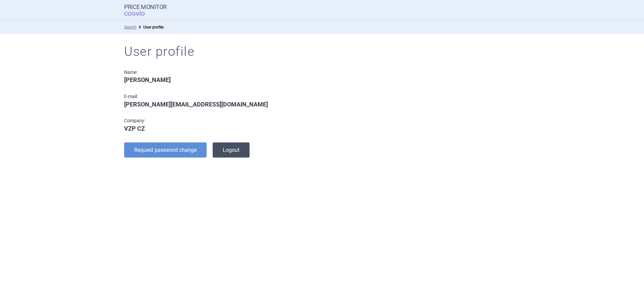  What do you see at coordinates (203, 96) in the screenshot?
I see `div: E-mail:` at bounding box center [203, 96].